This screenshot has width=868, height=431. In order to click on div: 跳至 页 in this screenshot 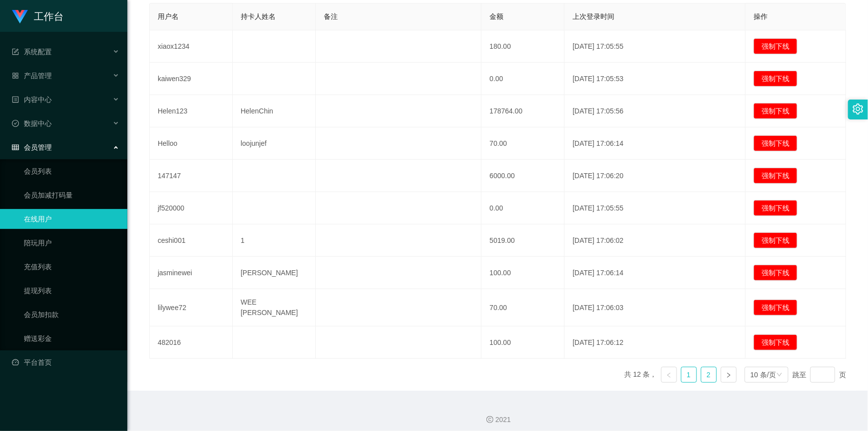, I will do `click(819, 374)`.